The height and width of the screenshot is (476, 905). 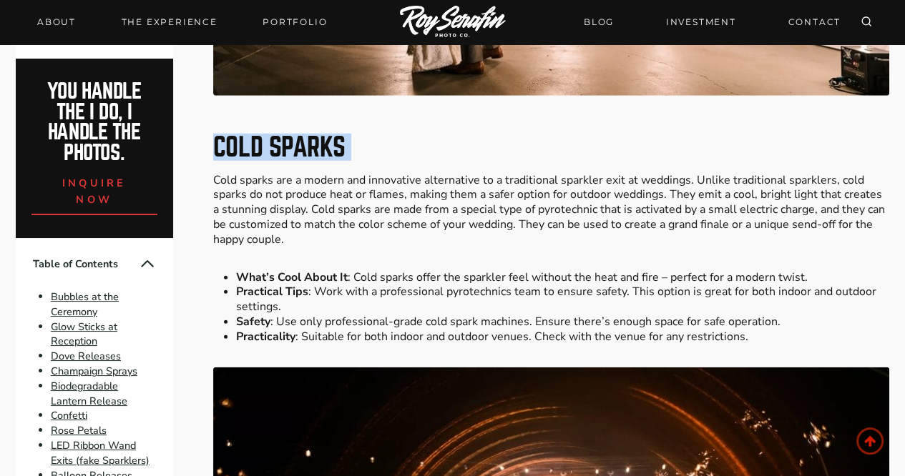 I want to click on a: inquire now, so click(x=94, y=190).